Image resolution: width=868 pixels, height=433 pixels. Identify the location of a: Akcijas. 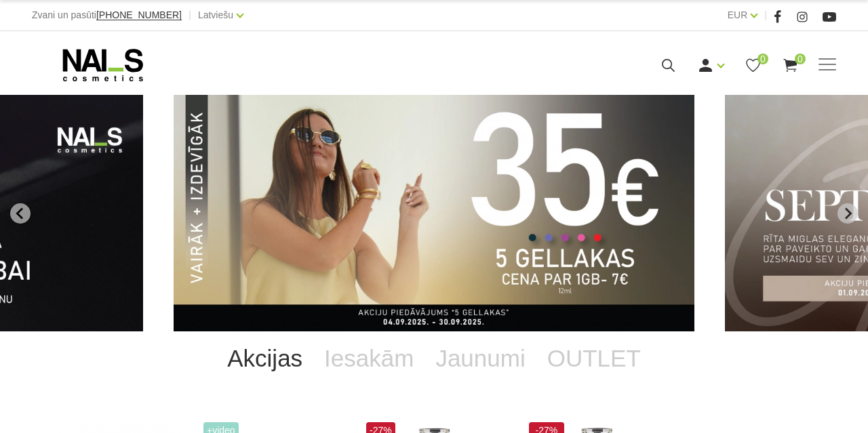
(265, 359).